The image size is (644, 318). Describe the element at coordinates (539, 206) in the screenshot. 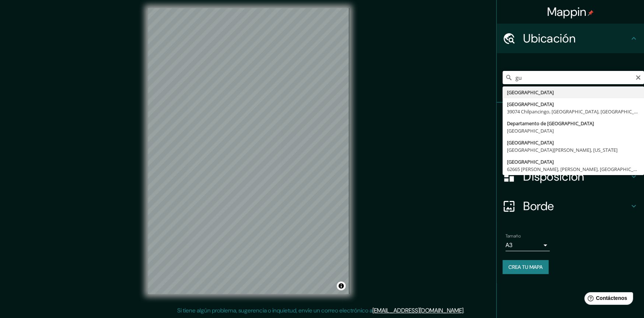

I see `font: Borde` at that location.